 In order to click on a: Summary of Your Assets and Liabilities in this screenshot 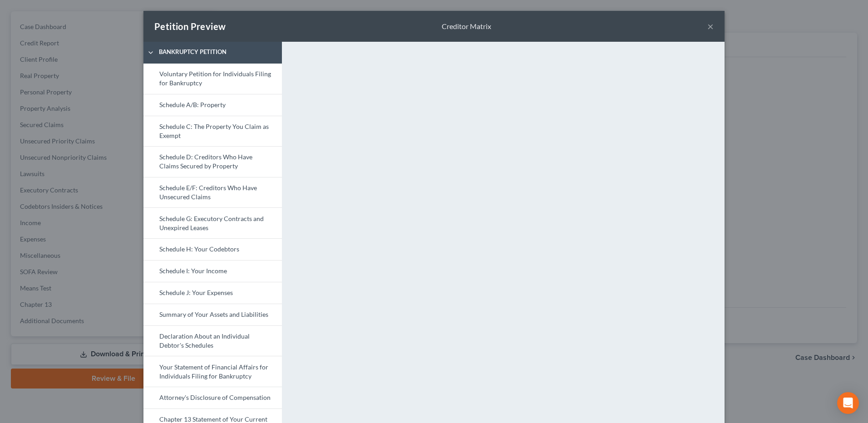, I will do `click(212, 314)`.